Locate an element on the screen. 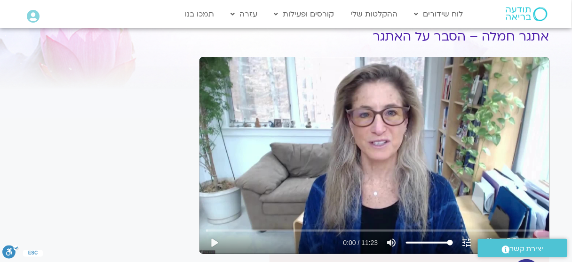 Image resolution: width=572 pixels, height=262 pixels. span: יצירת קשר is located at coordinates (527, 248).